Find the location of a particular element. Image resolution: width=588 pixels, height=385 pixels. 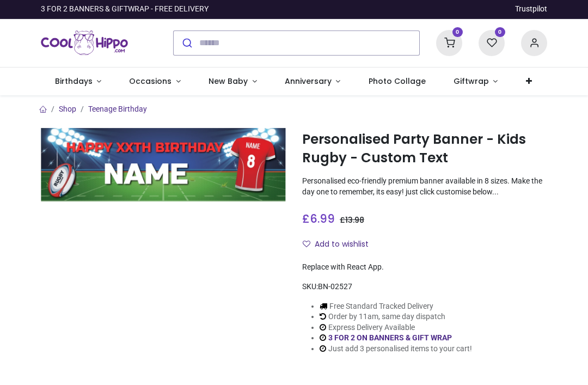

li: Order by 11am, same day dispatch is located at coordinates (396, 317).